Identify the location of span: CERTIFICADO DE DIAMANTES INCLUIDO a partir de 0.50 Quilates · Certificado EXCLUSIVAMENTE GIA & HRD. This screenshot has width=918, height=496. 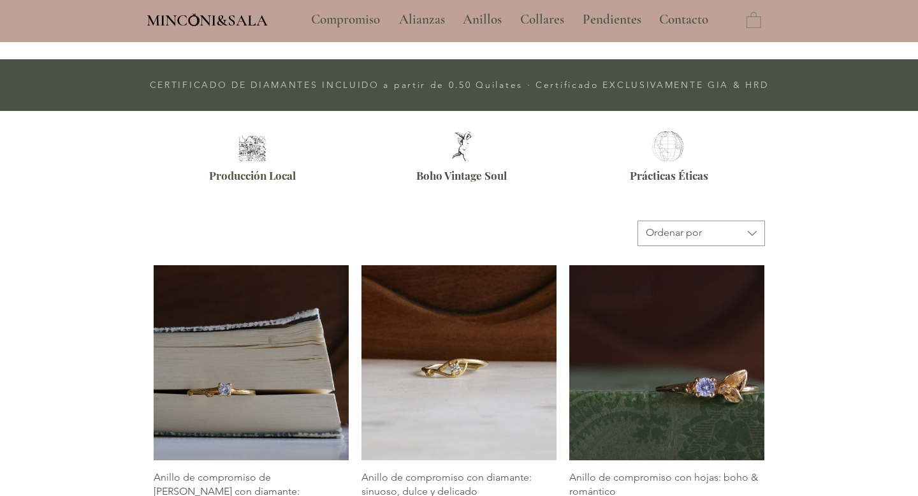
(459, 85).